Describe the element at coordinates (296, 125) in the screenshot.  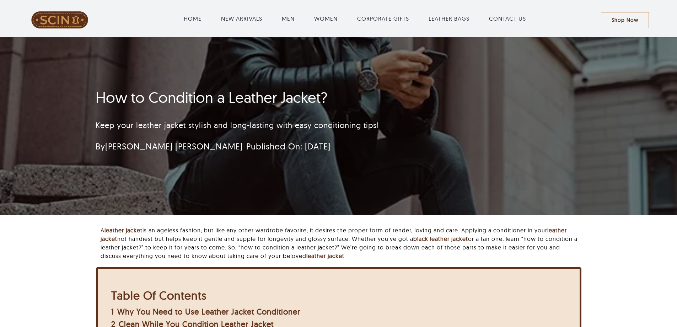
I see `p: Keep your leather jacket stylish and long-lasting with easy conditioning tips!` at that location.